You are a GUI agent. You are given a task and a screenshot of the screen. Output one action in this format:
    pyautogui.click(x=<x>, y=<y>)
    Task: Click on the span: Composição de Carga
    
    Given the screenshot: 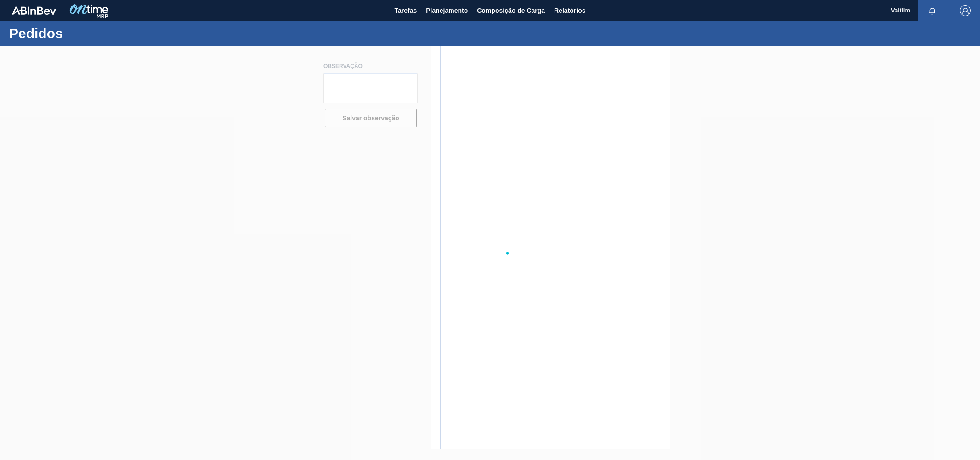 What is the action you would take?
    pyautogui.click(x=511, y=11)
    